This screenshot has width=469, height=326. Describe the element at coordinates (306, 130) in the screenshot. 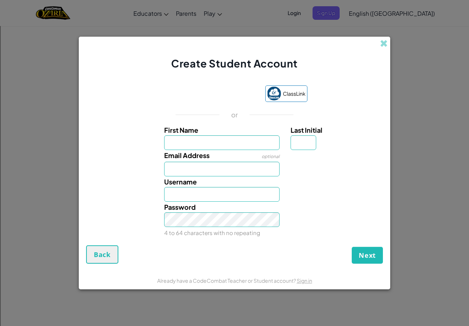

I see `span: Last Initial` at that location.